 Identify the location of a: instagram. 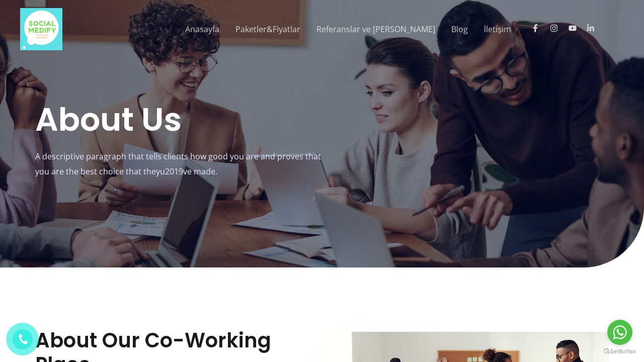
(558, 28).